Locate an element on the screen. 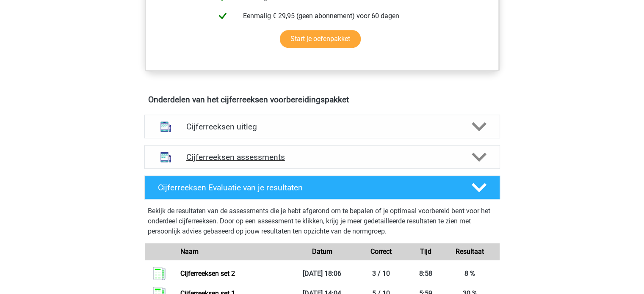  div: Correct is located at coordinates (381, 251).